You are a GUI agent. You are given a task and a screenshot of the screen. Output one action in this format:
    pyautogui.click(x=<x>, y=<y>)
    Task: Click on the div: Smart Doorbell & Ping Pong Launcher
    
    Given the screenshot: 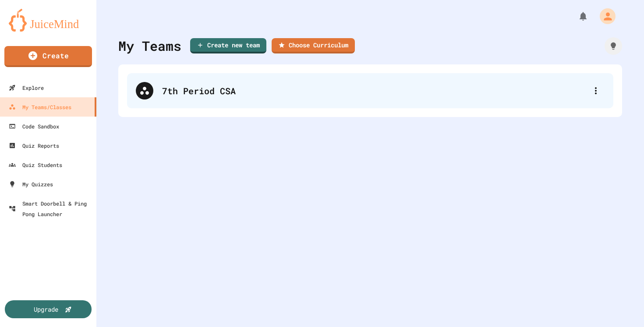 What is the action you would take?
    pyautogui.click(x=51, y=209)
    